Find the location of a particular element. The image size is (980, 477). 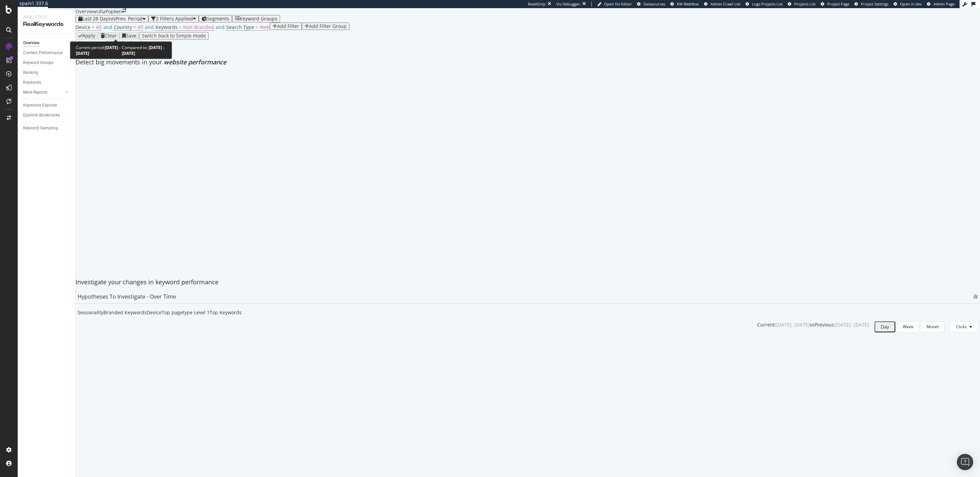

a: Project Settings is located at coordinates (872, 4).